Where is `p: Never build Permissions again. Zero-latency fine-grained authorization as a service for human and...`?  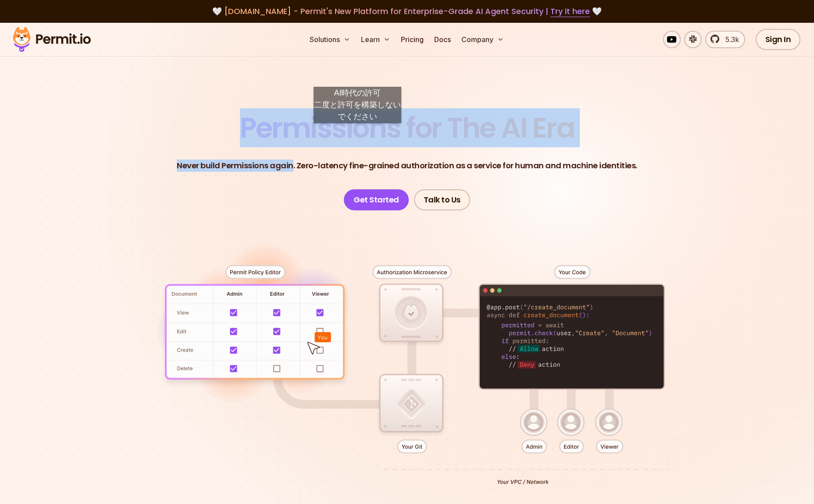 p: Never build Permissions again. Zero-latency fine-grained authorization as a service for human and... is located at coordinates (407, 166).